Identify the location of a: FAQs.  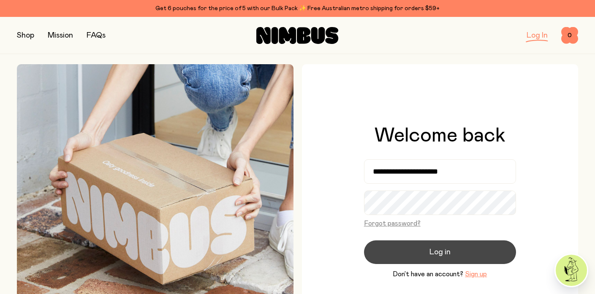
(96, 35).